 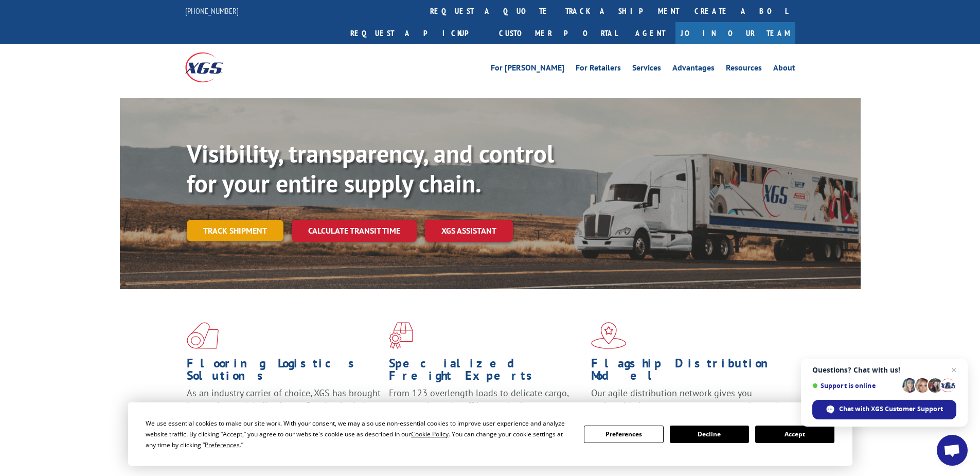 What do you see at coordinates (744, 69) in the screenshot?
I see `a: Resources` at bounding box center [744, 69].